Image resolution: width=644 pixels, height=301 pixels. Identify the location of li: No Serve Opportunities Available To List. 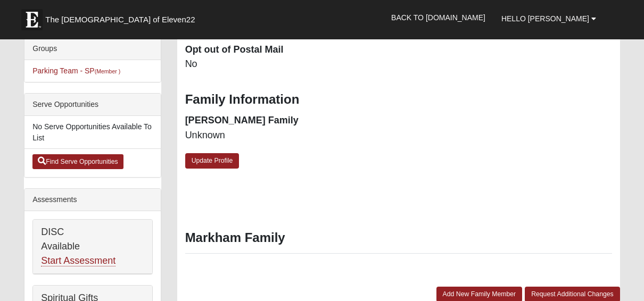
(92, 133).